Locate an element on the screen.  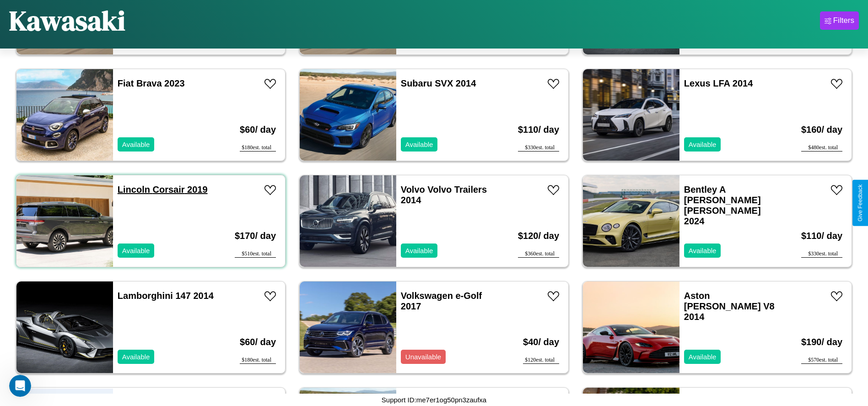
div: $ 480 est. total is located at coordinates (822, 148).